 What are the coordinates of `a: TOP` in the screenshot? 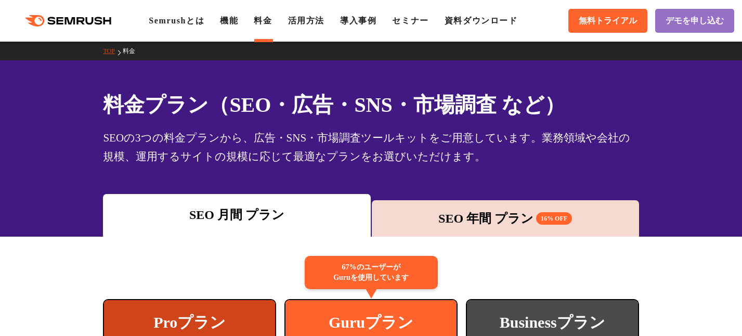 It's located at (112, 51).